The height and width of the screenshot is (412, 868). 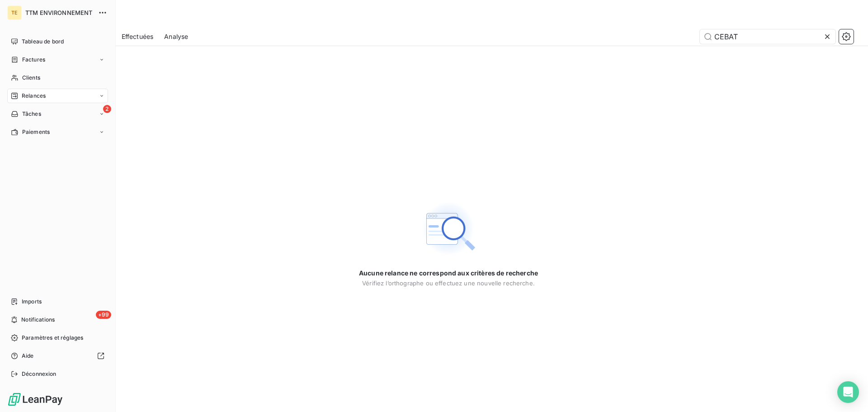 What do you see at coordinates (38, 320) in the screenshot?
I see `span: Notifications` at bounding box center [38, 320].